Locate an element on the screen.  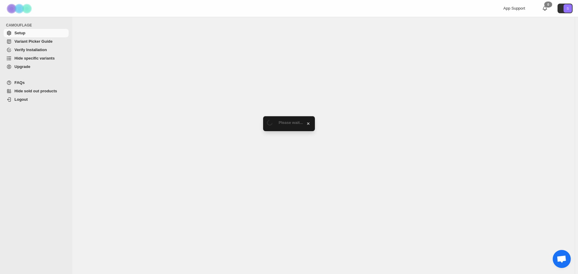
a: Verify Installation is located at coordinates (36, 50).